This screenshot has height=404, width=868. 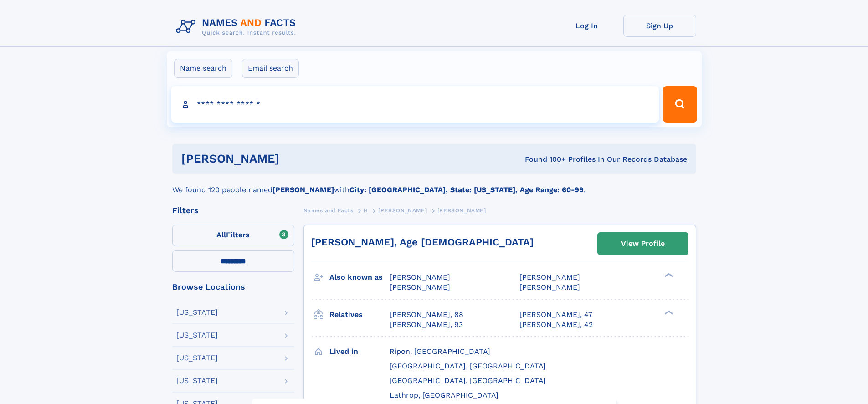 I want to click on span: All, so click(x=221, y=235).